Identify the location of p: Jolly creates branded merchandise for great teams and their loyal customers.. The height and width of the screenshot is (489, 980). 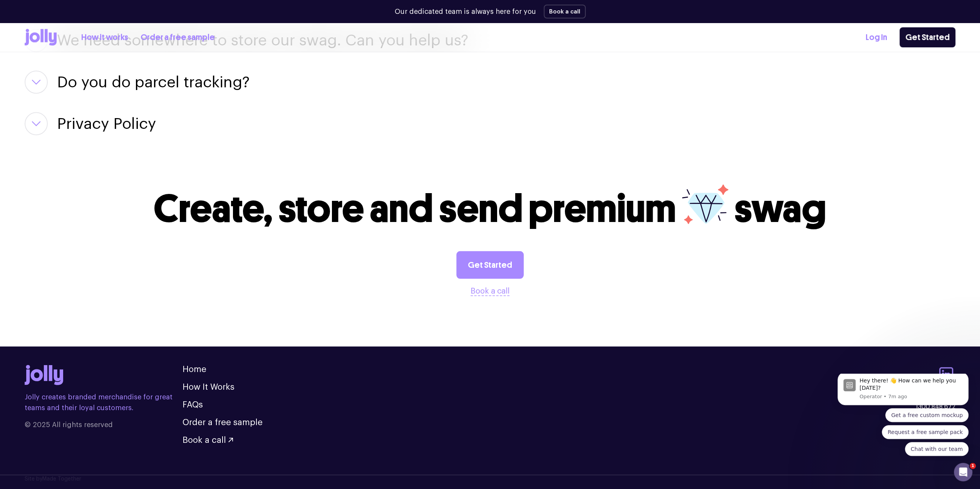
(104, 402).